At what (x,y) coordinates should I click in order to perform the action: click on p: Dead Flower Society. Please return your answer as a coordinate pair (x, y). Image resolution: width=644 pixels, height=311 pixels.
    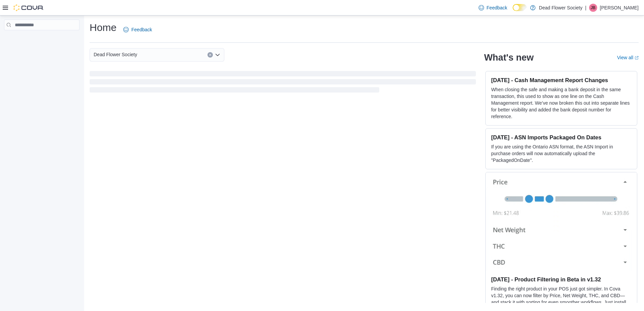
    Looking at the image, I should click on (561, 8).